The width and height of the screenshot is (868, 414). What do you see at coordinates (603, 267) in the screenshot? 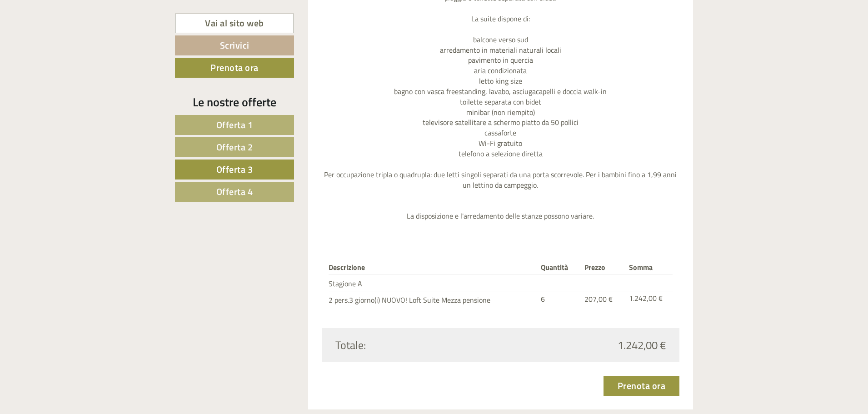
I see `th: Prezzo` at bounding box center [603, 267].